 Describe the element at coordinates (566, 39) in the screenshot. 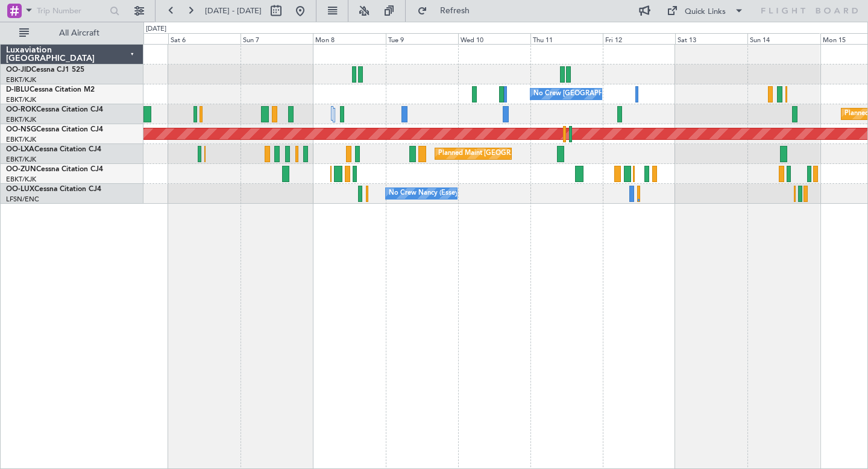

I see `div: Thu 11` at that location.